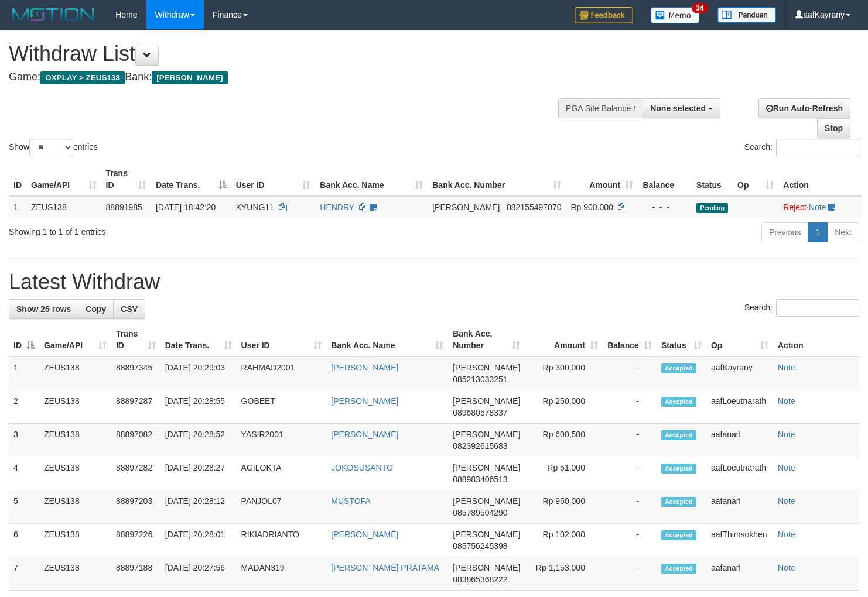 This screenshot has width=868, height=597. What do you see at coordinates (563, 373) in the screenshot?
I see `td: Rp 300,000` at bounding box center [563, 373].